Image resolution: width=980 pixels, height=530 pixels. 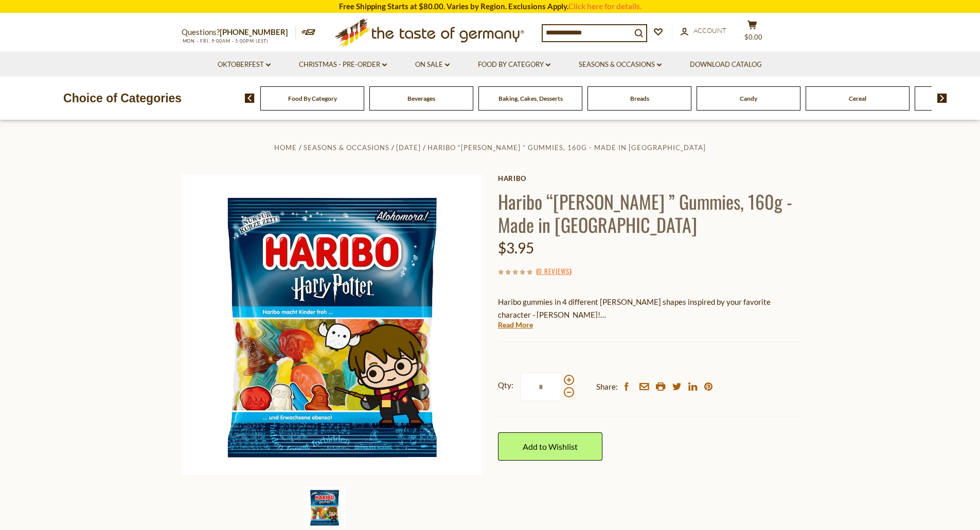 I want to click on a: Beverages, so click(x=422, y=98).